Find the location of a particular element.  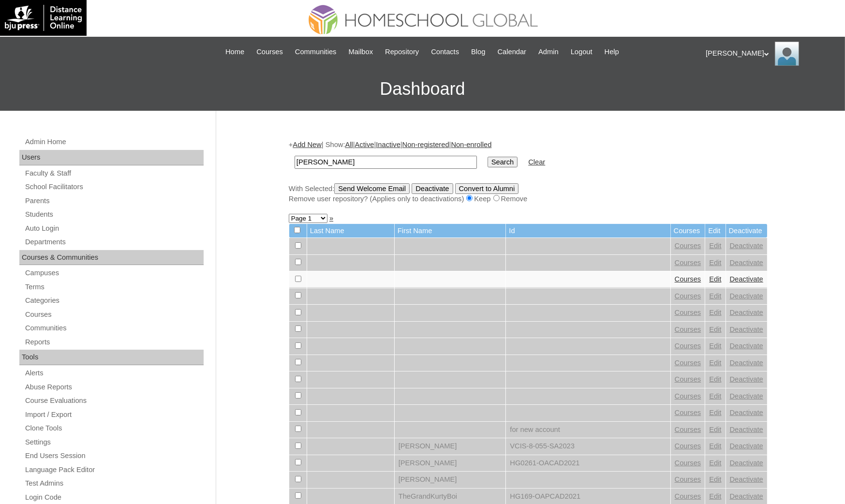

a: Departments is located at coordinates (113, 242).